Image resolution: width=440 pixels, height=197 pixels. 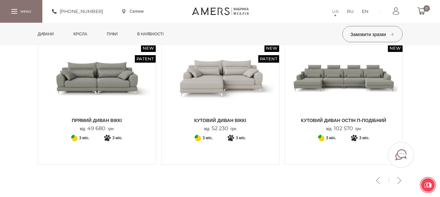 I want to click on span: 0, so click(x=426, y=8).